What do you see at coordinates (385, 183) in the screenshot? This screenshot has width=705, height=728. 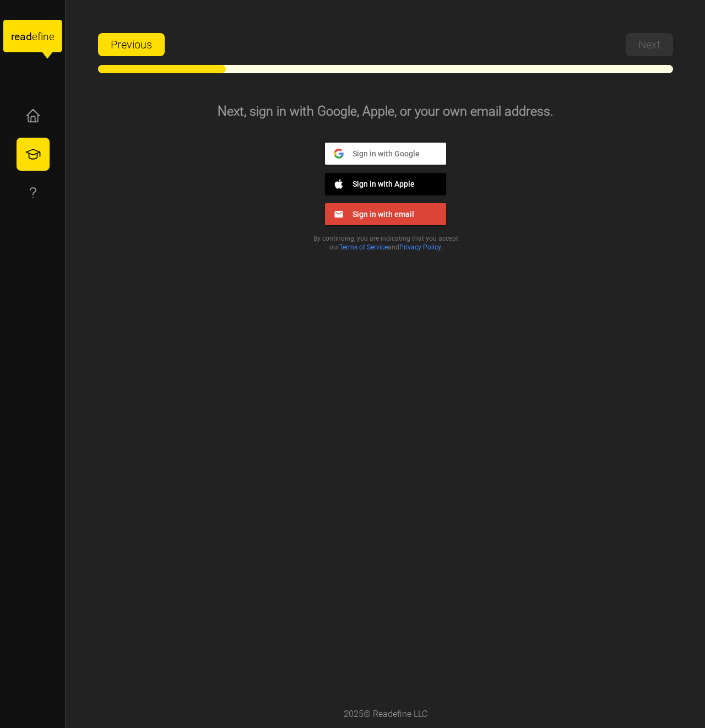 I see `button: Sign in with Apple` at bounding box center [385, 183].